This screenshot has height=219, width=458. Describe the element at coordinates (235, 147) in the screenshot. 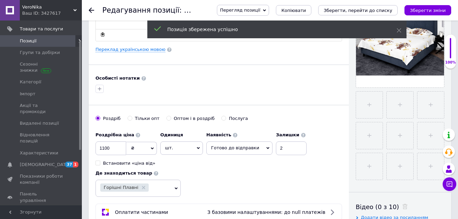

I see `span: Готово до відправки` at that location.